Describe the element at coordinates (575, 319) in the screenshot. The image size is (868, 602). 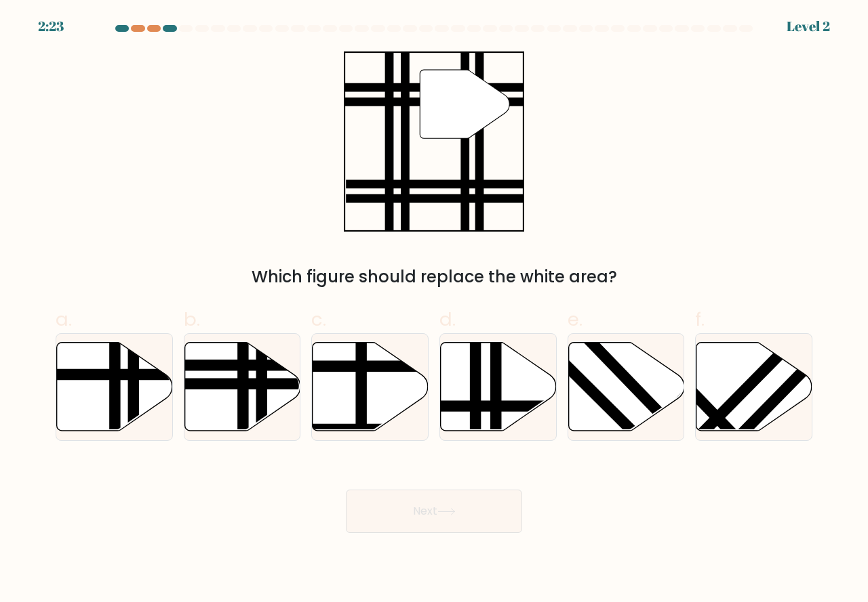
I see `span: e.` at that location.